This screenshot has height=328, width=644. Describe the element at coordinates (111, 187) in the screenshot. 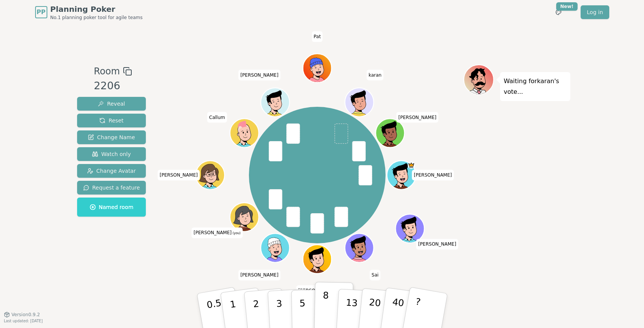

I see `button: Request a feature` at that location.